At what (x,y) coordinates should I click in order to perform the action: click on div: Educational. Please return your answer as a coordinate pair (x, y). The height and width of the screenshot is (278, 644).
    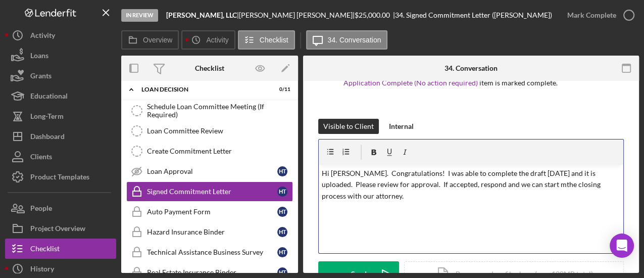
    Looking at the image, I should click on (49, 97).